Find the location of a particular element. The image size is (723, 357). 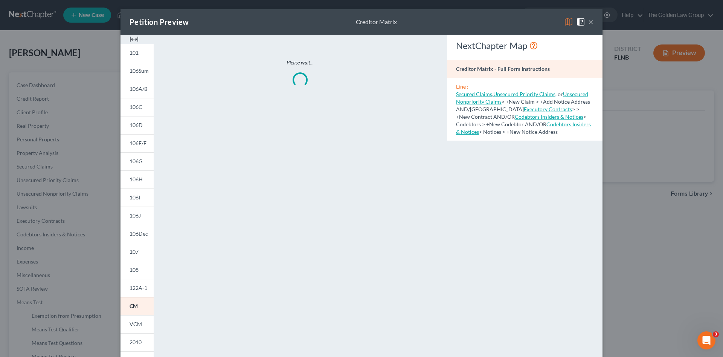

a: 106E/F is located at coordinates (137, 143).